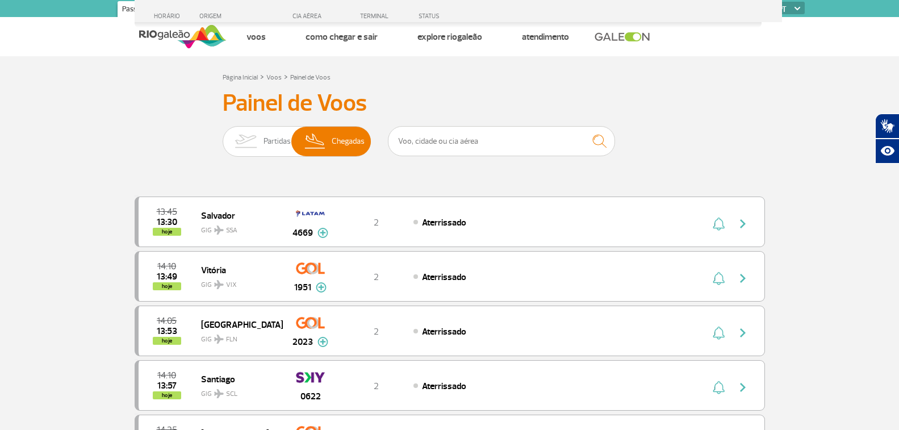  Describe the element at coordinates (238, 215) in the screenshot. I see `span: Salvador` at that location.